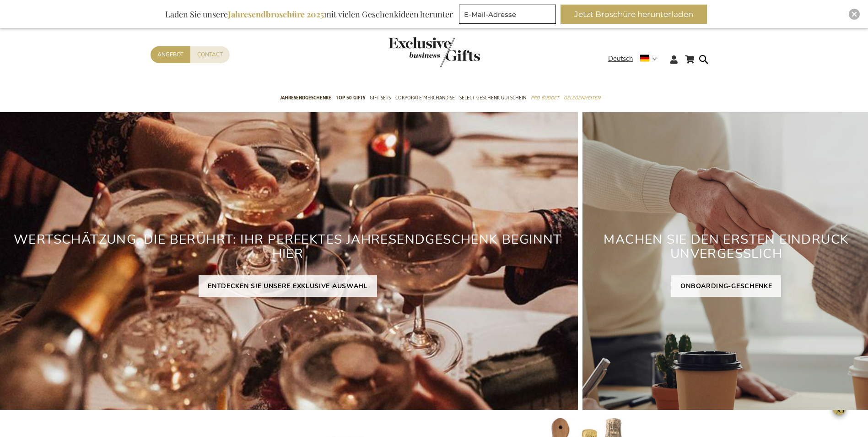 The height and width of the screenshot is (437, 868). I want to click on div: Close, so click(854, 14).